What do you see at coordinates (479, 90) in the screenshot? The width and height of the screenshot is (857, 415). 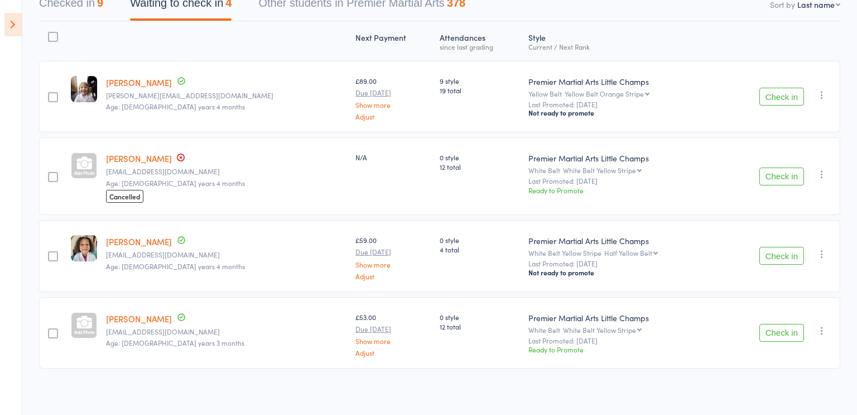 I see `span: 19 total` at bounding box center [479, 90].